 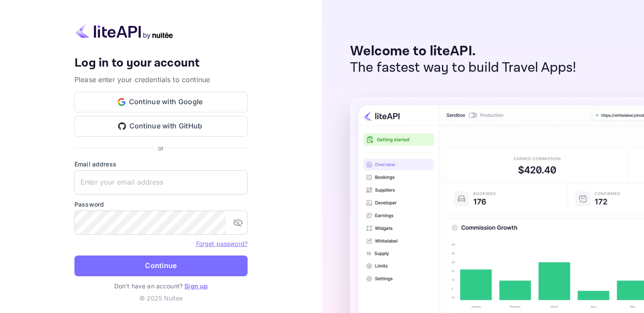 What do you see at coordinates (161, 204) in the screenshot?
I see `label: Password` at bounding box center [161, 204].